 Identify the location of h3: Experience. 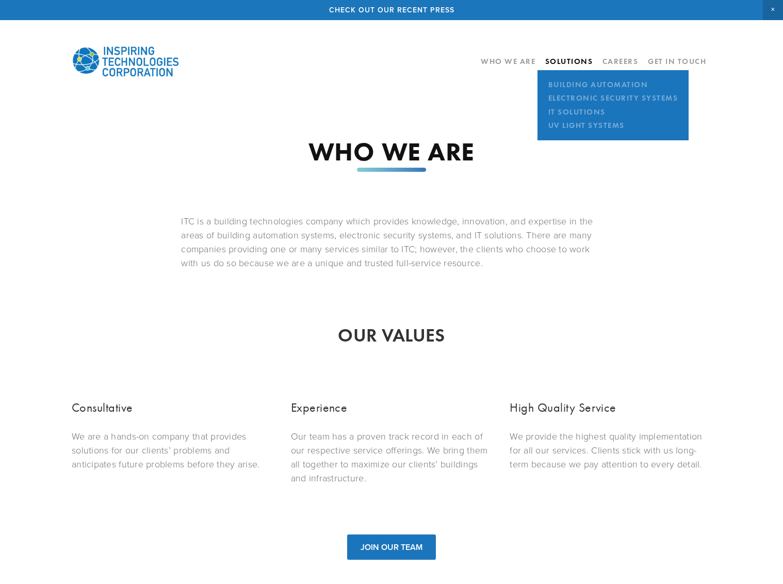
(391, 407).